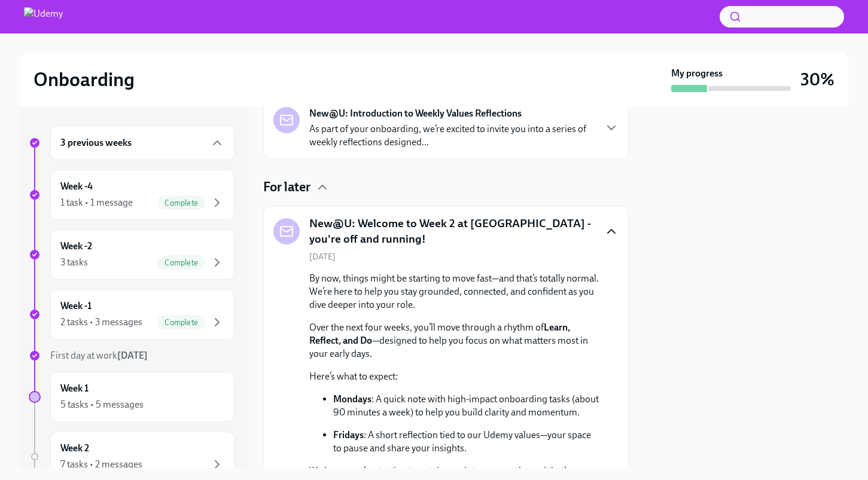 Image resolution: width=868 pixels, height=480 pixels. What do you see at coordinates (74, 262) in the screenshot?
I see `div: 3 tasks` at bounding box center [74, 262].